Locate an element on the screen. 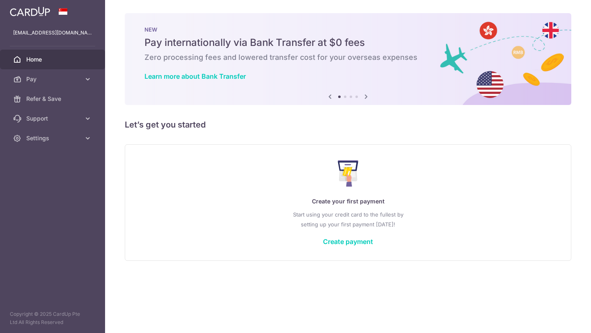 The height and width of the screenshot is (333, 591). a: Create payment is located at coordinates (348, 242).